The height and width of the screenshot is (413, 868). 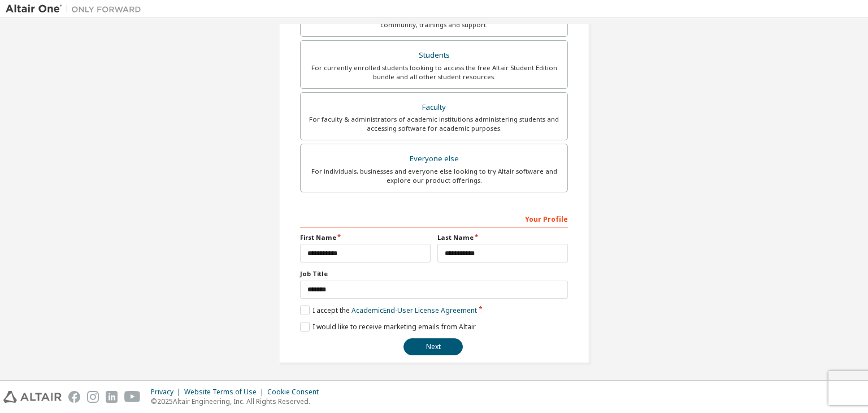 I want to click on img: instagram.svg, so click(x=93, y=396).